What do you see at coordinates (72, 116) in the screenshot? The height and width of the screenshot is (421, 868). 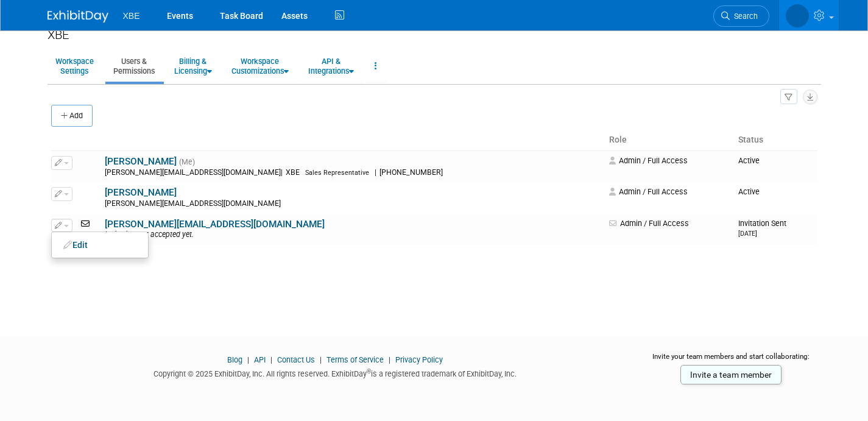 I see `button: Add` at bounding box center [72, 116].